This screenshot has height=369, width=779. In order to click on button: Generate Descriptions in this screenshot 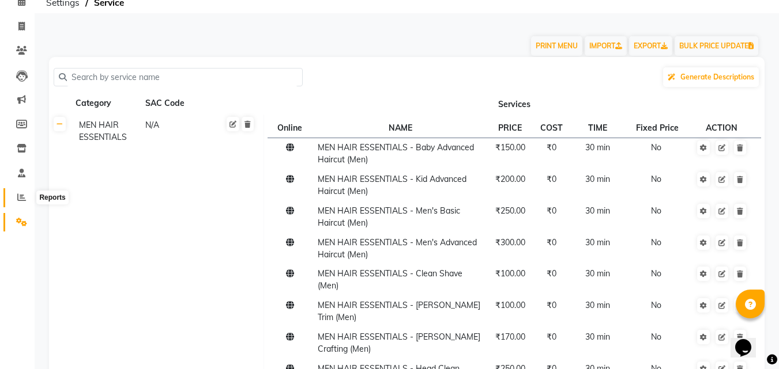, I will do `click(711, 77)`.